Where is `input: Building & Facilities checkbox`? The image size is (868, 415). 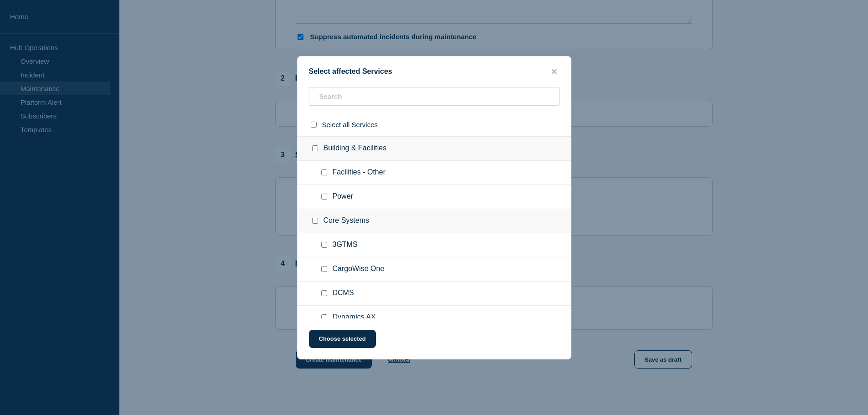 input: Building & Facilities checkbox is located at coordinates (315, 148).